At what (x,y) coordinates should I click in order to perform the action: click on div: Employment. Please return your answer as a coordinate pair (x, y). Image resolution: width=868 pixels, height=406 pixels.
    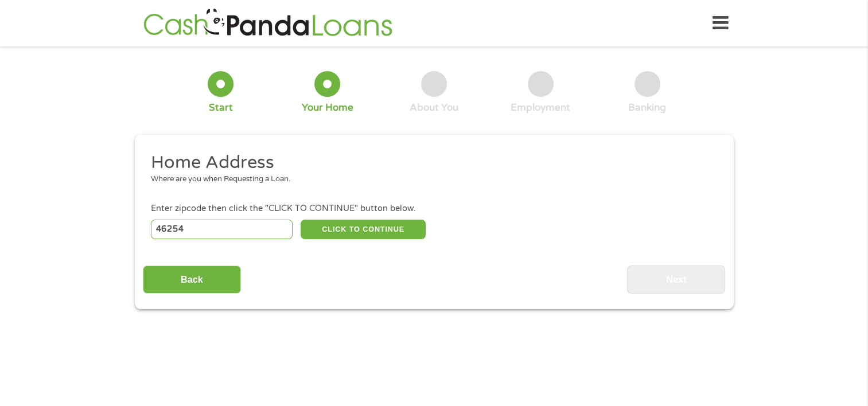
    Looking at the image, I should click on (541, 108).